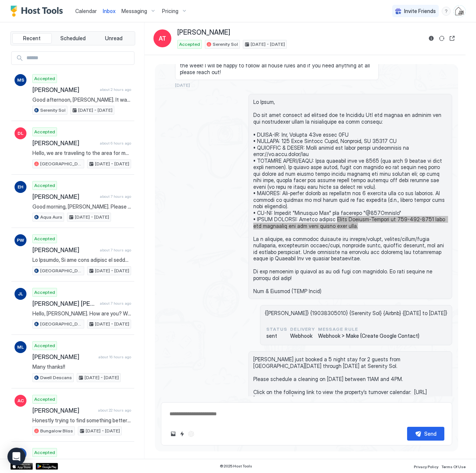  I want to click on span: Bungalow Bliss, so click(57, 431).